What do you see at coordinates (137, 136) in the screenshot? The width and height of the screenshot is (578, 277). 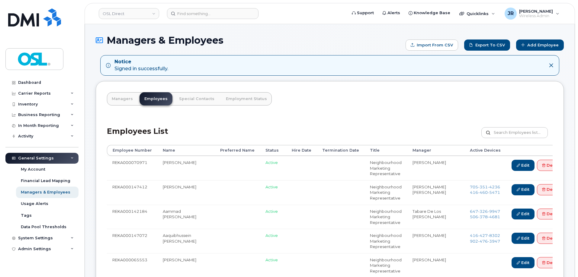 I see `h2: Employees List` at bounding box center [137, 136].